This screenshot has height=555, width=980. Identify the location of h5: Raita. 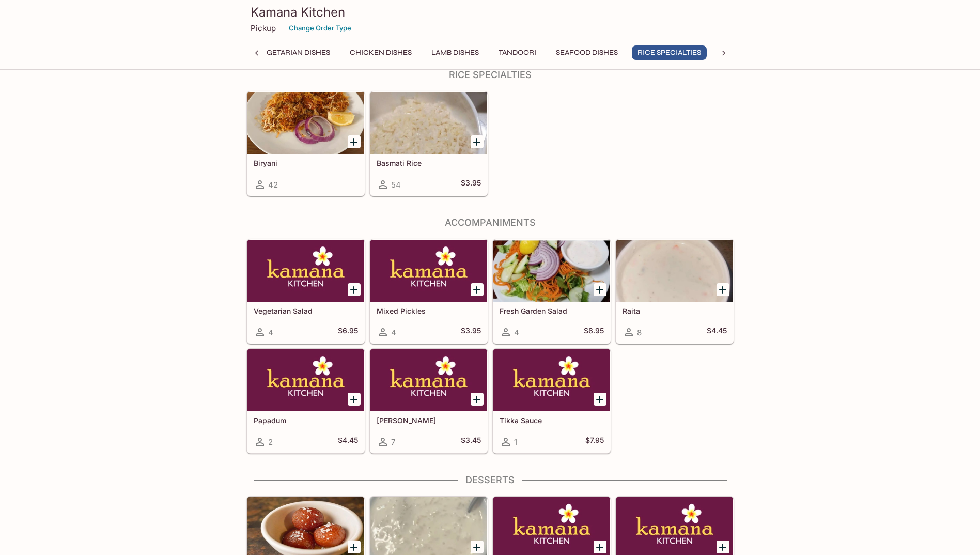
(675, 310).